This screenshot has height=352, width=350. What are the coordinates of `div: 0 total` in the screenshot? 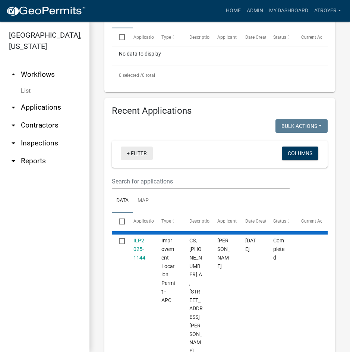 It's located at (220, 75).